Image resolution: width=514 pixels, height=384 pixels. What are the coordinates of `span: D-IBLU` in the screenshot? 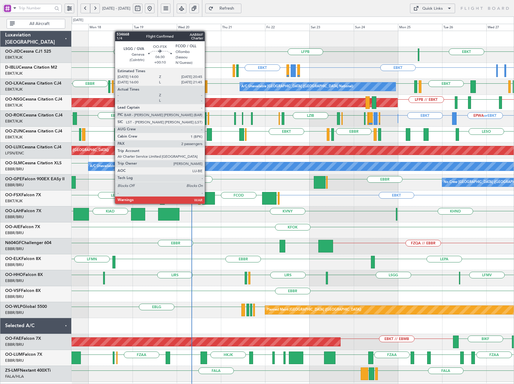 It's located at (12, 67).